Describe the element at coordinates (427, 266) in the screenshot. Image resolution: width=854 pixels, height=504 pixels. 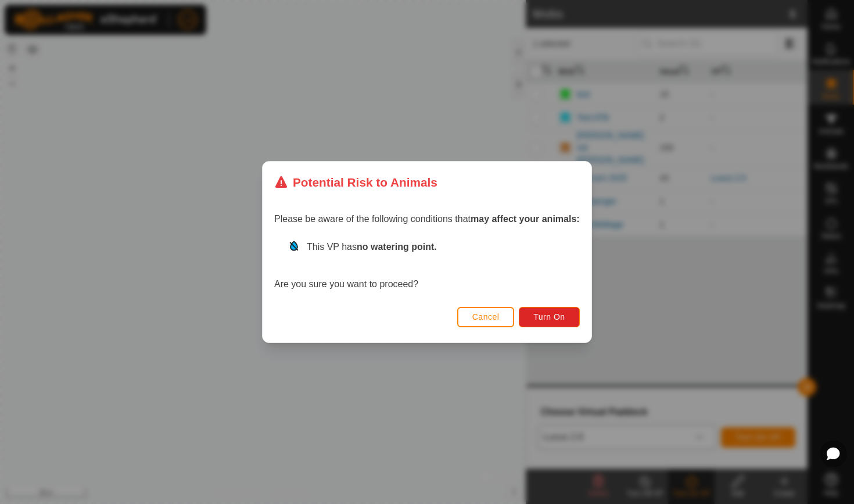
I see `div: Are you sure you want to proceed?` at that location.